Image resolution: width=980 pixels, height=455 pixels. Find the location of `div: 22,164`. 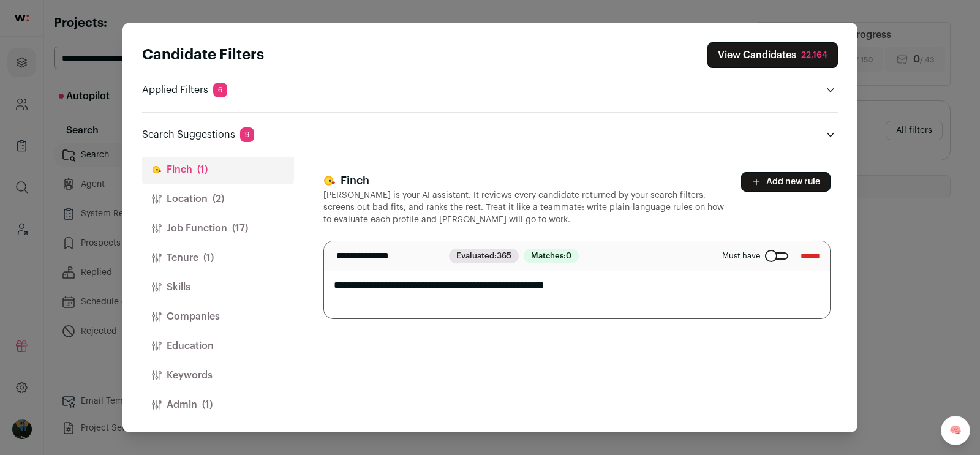

div: 22,164 is located at coordinates (814, 55).